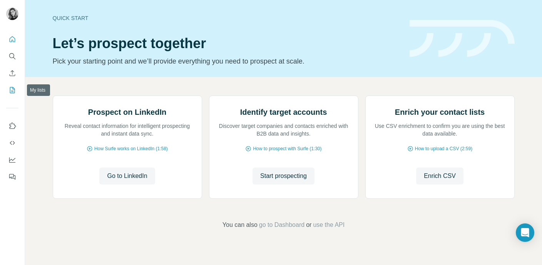 This screenshot has height=265, width=542. Describe the element at coordinates (287, 149) in the screenshot. I see `span: How to prospect with Surfe (1:30)` at that location.